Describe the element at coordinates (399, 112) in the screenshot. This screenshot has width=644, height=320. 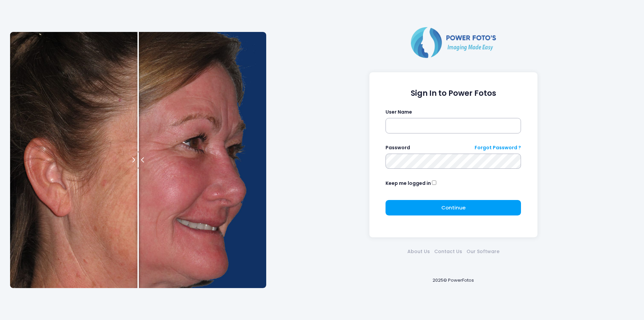
I see `label: User Name` at that location.